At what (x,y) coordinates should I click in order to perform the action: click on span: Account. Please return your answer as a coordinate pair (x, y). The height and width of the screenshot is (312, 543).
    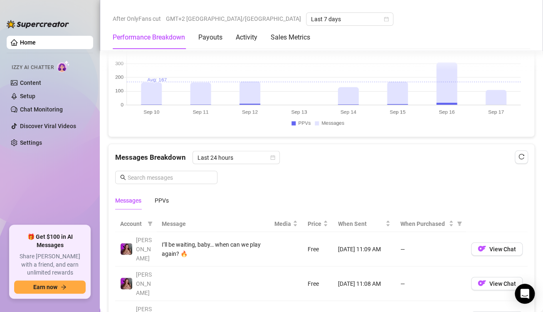
    Looking at the image, I should click on (132, 223).